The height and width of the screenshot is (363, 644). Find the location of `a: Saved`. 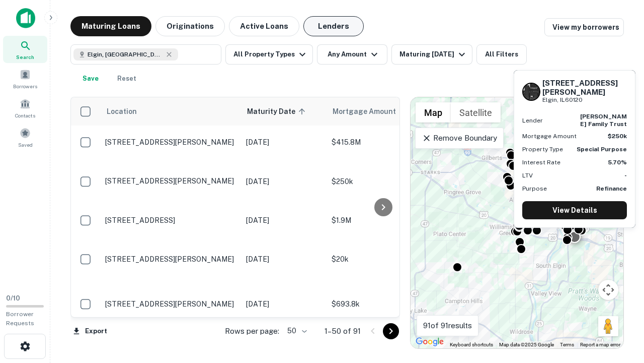

a: Saved is located at coordinates (25, 137).